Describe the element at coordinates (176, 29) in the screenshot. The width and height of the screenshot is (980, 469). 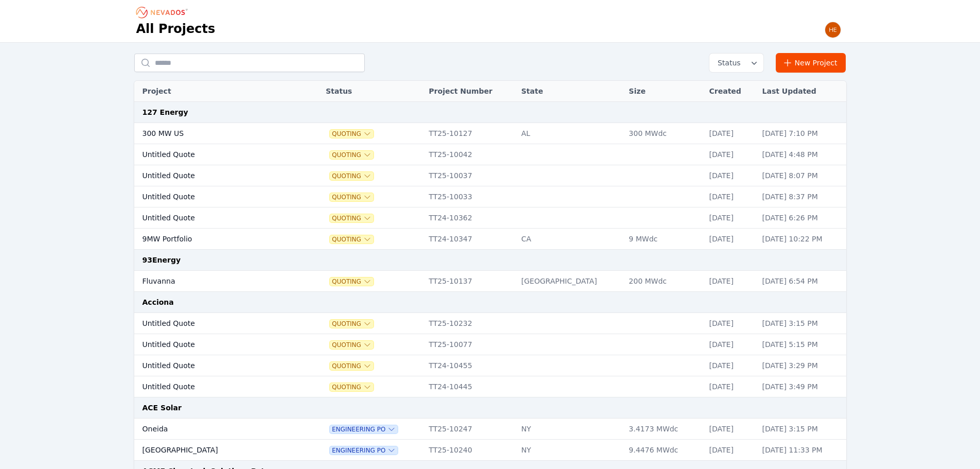
I see `h1: All Projects` at that location.